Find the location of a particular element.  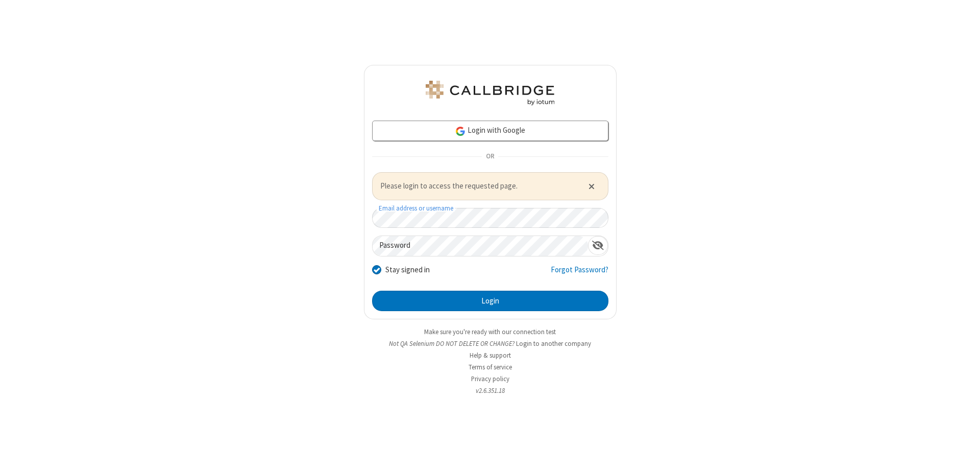

a: Forgot Password? is located at coordinates (579, 274).